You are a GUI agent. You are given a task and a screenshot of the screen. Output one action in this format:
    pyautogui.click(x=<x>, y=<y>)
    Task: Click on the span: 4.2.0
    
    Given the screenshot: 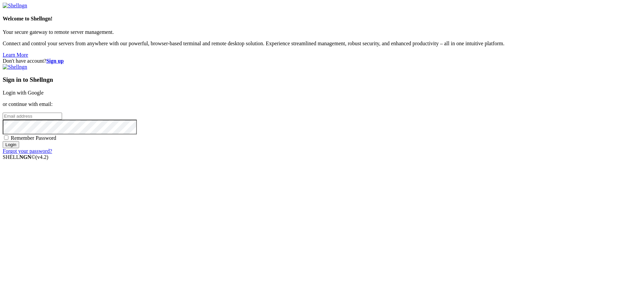 What is the action you would take?
    pyautogui.click(x=42, y=157)
    